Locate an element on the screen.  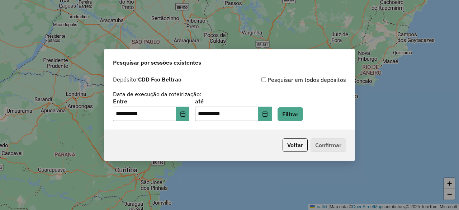
label: até is located at coordinates (233, 101).